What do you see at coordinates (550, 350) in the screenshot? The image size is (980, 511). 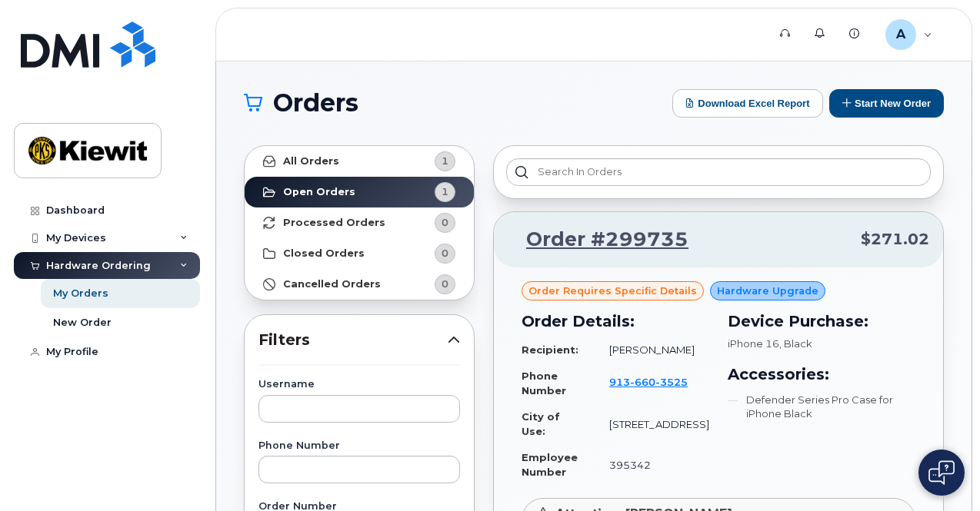 I see `strong: Recipient:` at bounding box center [550, 350].